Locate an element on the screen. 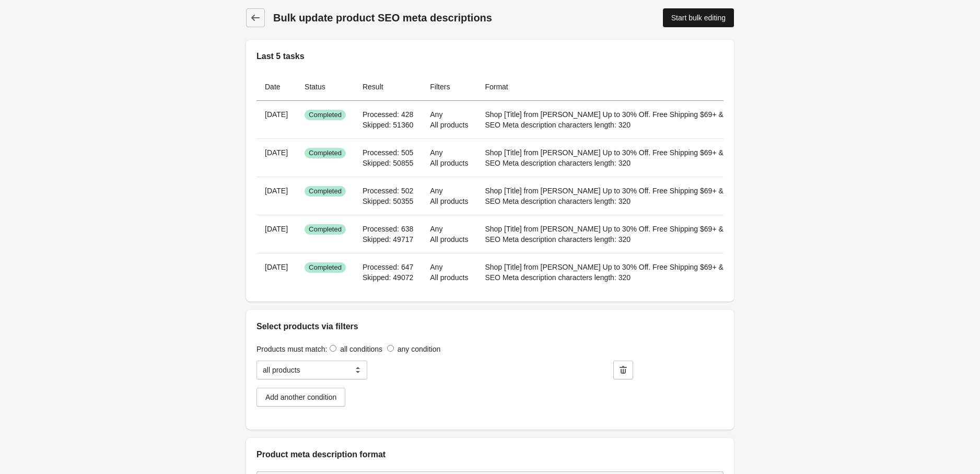  h2: Product meta description format is located at coordinates (490, 455).